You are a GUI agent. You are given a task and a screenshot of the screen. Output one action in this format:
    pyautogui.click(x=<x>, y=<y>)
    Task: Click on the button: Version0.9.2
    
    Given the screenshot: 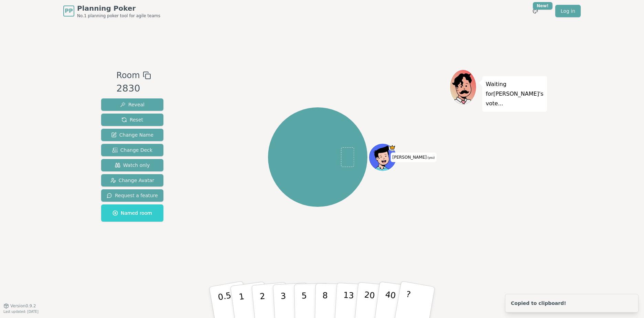 What is the action you would take?
    pyautogui.click(x=20, y=306)
    